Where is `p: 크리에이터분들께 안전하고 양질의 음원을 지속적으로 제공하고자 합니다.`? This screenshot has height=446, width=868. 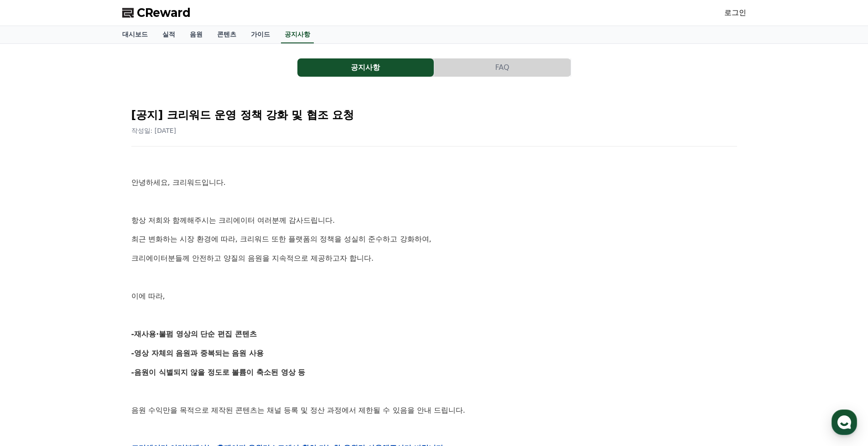
p: 크리에이터분들께 안전하고 양질의 음원을 지속적으로 제공하고자 합니다. is located at coordinates (434, 258).